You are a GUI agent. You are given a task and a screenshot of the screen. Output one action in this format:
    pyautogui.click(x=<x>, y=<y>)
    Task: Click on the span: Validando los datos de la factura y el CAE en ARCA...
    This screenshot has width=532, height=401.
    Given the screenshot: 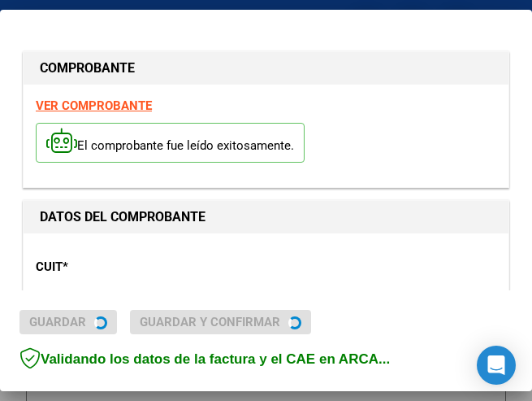 What is the action you would take?
    pyautogui.click(x=205, y=358)
    